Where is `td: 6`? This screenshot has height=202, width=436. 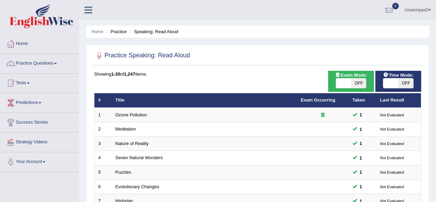
td: 6 is located at coordinates (103, 187).